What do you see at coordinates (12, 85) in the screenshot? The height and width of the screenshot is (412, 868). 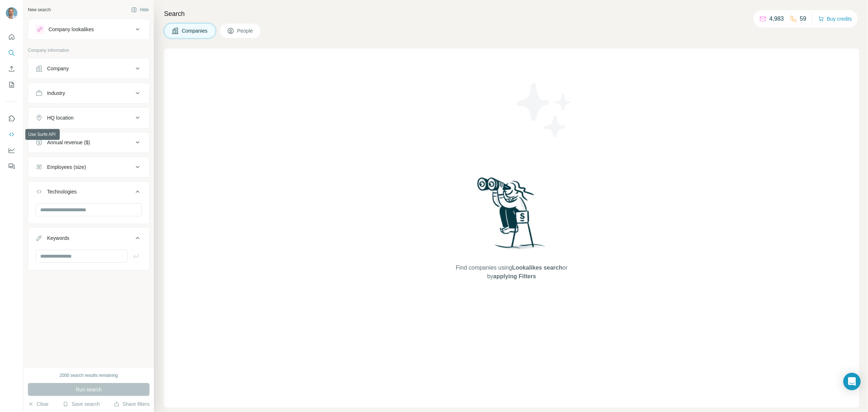 I see `button: My lists` at bounding box center [12, 85].